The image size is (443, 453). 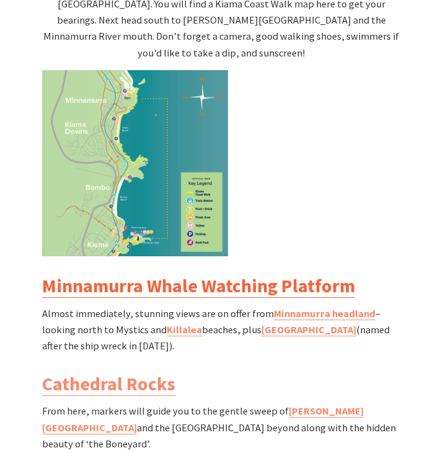 What do you see at coordinates (184, 329) in the screenshot?
I see `a: Killalea` at bounding box center [184, 329].